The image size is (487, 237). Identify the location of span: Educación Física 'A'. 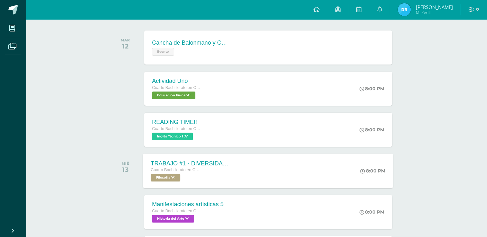
(173, 96).